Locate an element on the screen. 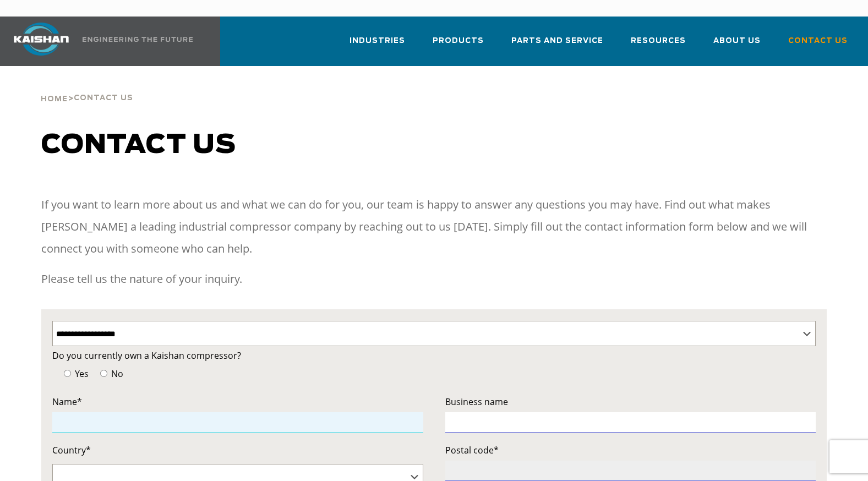 The width and height of the screenshot is (868, 481). span: Parts and Service is located at coordinates (557, 41).